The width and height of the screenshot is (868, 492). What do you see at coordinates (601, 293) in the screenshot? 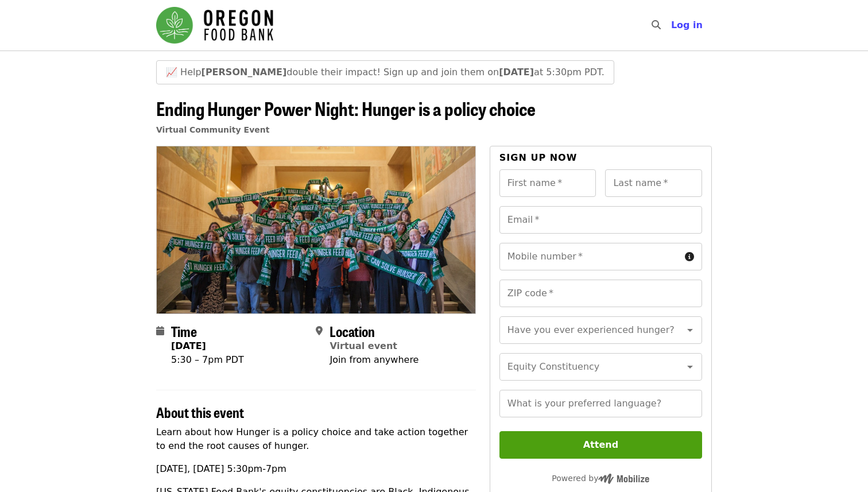
I see `input: ZIP code` at bounding box center [601, 293].